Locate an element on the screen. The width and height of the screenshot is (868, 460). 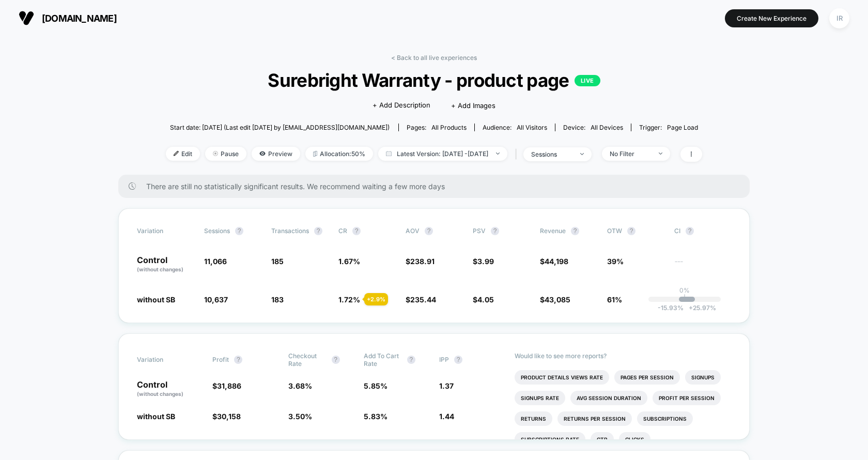
span: 30,158 is located at coordinates (229, 416).